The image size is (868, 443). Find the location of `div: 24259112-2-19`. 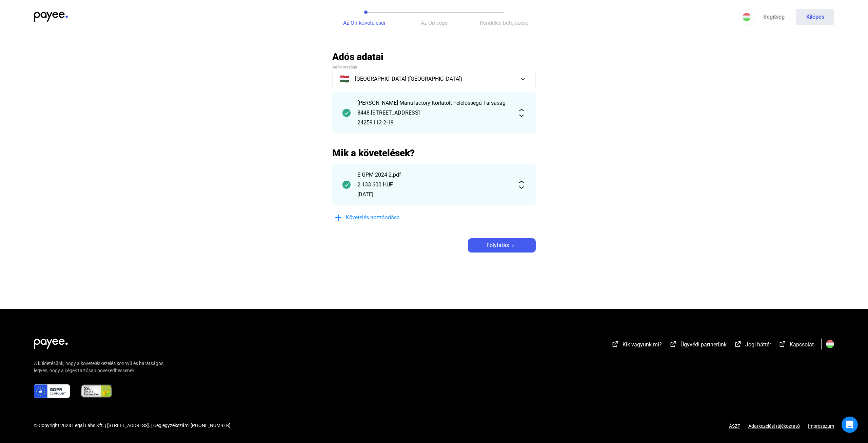

div: 24259112-2-19 is located at coordinates (434, 123).